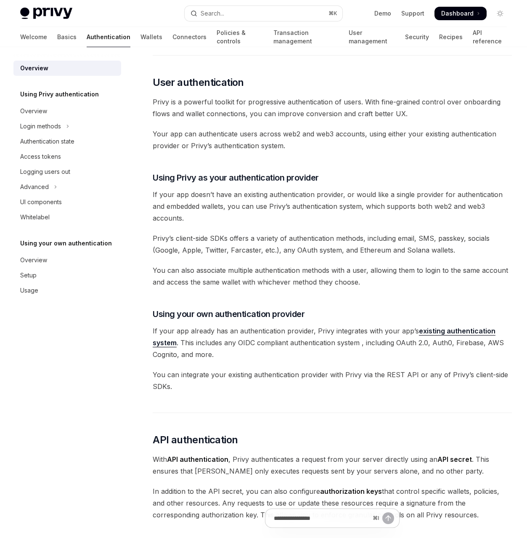 This screenshot has width=527, height=538. I want to click on span: User authentication, so click(198, 82).